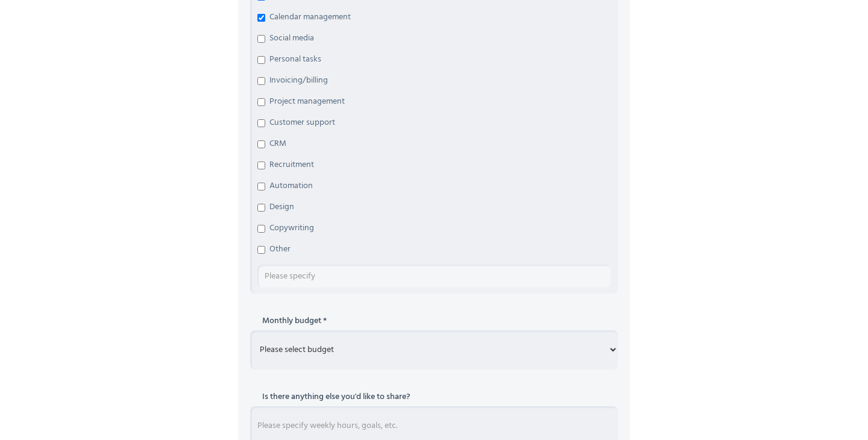  What do you see at coordinates (281, 207) in the screenshot?
I see `span: Design` at bounding box center [281, 207].